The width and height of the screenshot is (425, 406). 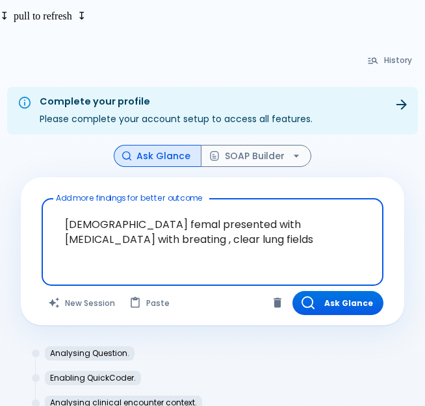 What do you see at coordinates (93, 378) in the screenshot?
I see `p: Enabling QuickCoder.` at bounding box center [93, 378].